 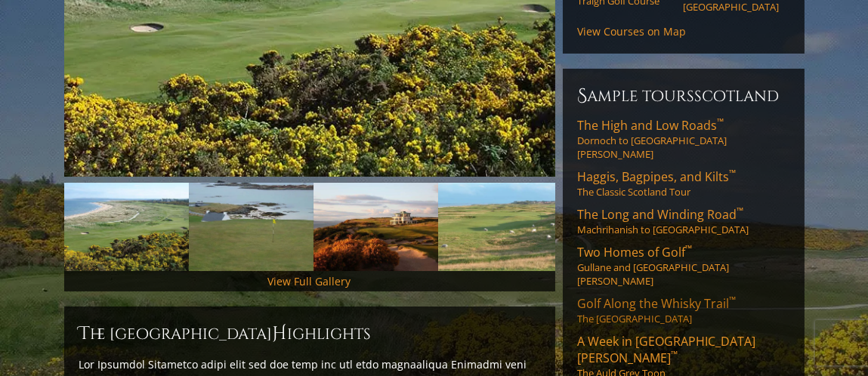 What do you see at coordinates (657, 177) in the screenshot?
I see `span: Haggis, Bagpipes, and Kilts` at bounding box center [657, 177].